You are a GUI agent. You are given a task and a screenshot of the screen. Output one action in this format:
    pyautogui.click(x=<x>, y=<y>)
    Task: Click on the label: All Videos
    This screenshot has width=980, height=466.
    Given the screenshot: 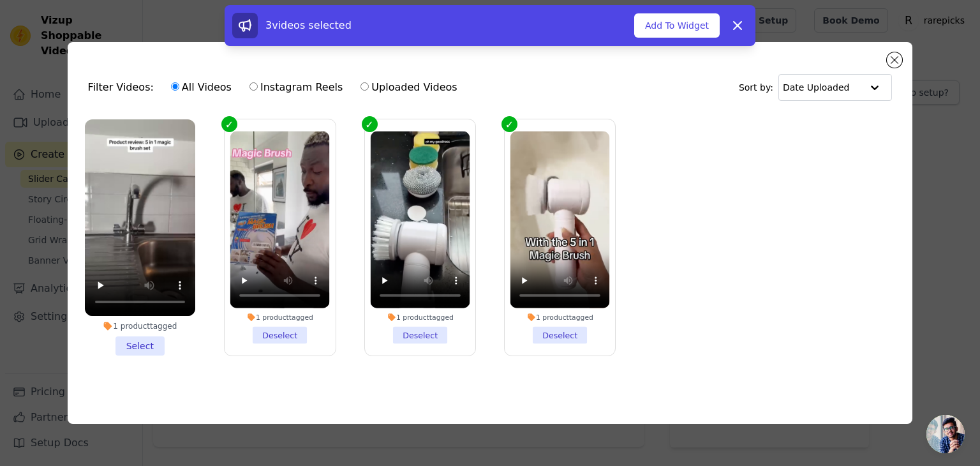 What is the action you would take?
    pyautogui.click(x=201, y=87)
    